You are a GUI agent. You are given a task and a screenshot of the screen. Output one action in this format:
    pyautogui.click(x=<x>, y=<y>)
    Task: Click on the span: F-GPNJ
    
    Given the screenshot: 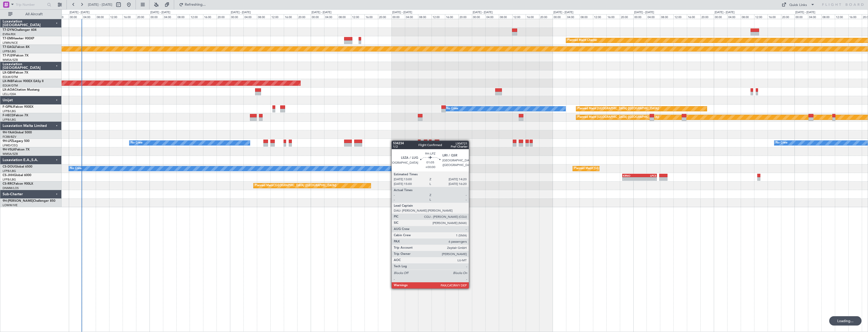 What is the action you would take?
    pyautogui.click(x=8, y=107)
    